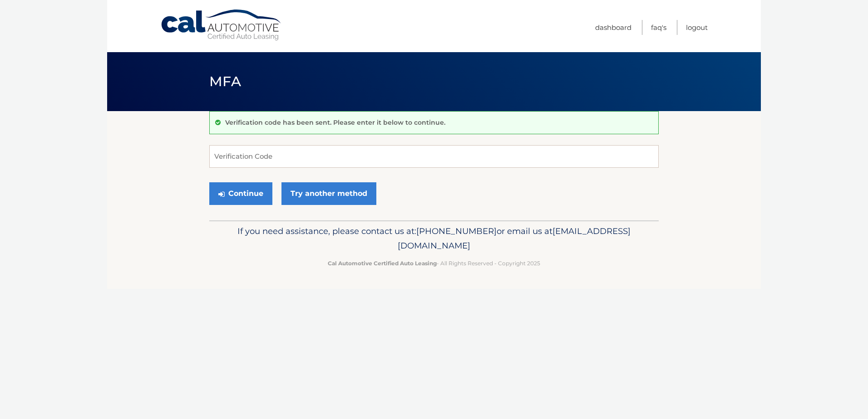 The height and width of the screenshot is (419, 868). Describe the element at coordinates (434, 263) in the screenshot. I see `p: - All Rights Reserved - Copyright 2025` at that location.